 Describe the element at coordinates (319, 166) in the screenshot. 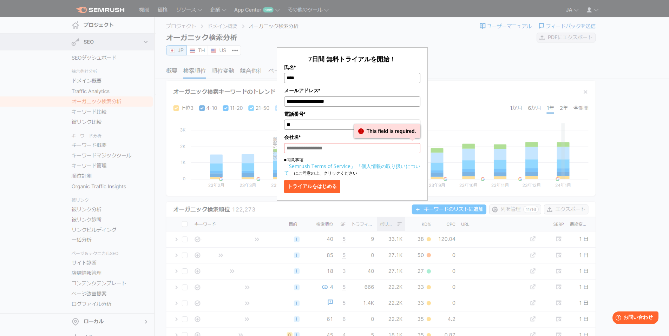

I see `a: 「Semrush Terms of Service」` at that location.